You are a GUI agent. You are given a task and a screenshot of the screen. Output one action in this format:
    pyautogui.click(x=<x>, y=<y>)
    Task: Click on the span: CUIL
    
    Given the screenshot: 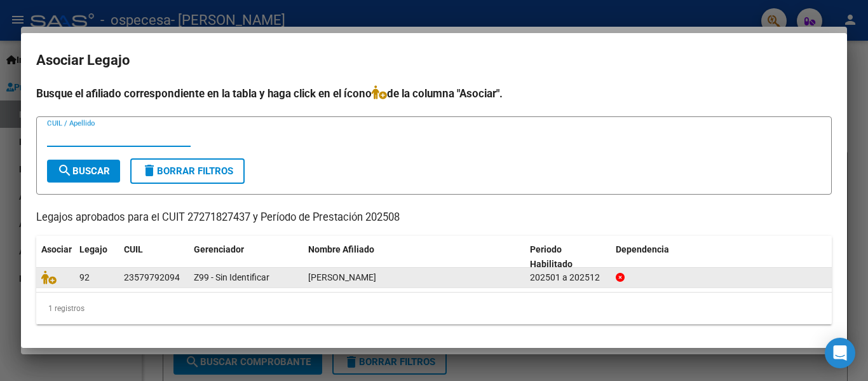 What is the action you would take?
    pyautogui.click(x=134, y=249)
    